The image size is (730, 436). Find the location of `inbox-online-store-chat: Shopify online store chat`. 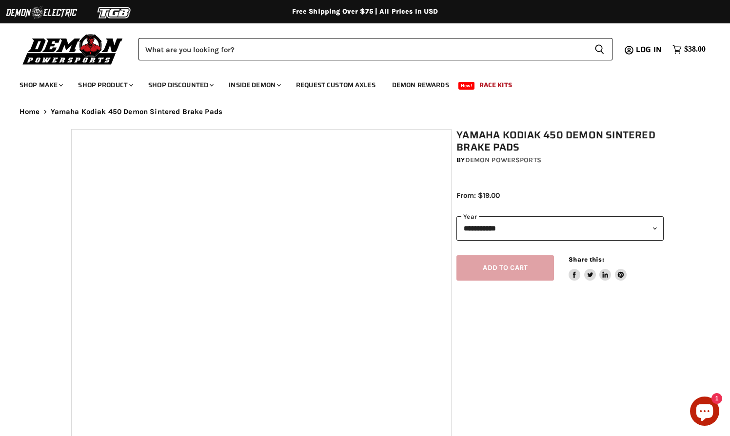

inbox-online-store-chat: Shopify online store chat is located at coordinates (705, 413).